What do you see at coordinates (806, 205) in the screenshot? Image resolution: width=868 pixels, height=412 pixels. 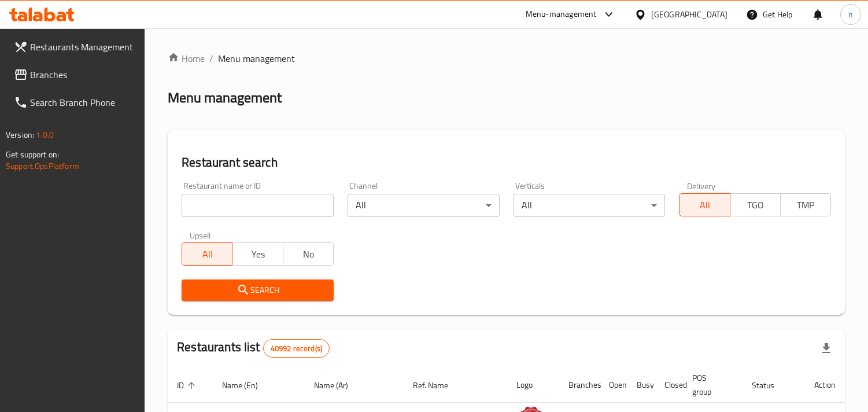 I see `button: TMP` at bounding box center [806, 205].